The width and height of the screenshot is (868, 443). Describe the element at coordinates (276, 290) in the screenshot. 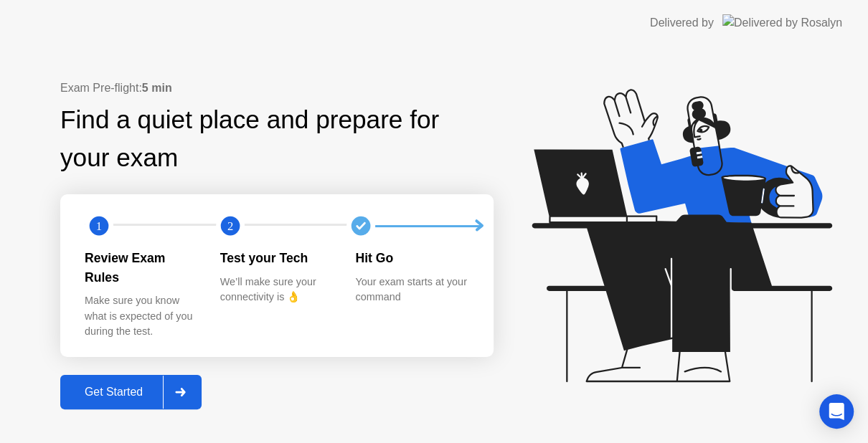

I see `div: We’ll make sure your connectivity is 👌` at that location.